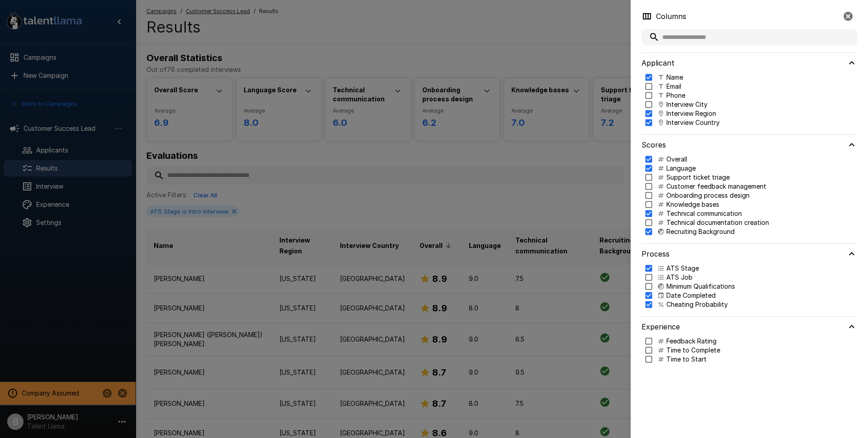 The height and width of the screenshot is (438, 868). I want to click on p: Feedback Rating, so click(691, 342).